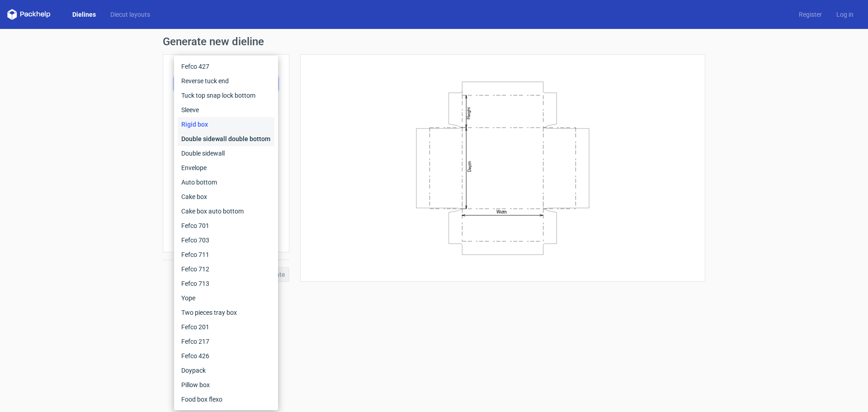 Image resolution: width=868 pixels, height=412 pixels. I want to click on div: Pillow box, so click(226, 385).